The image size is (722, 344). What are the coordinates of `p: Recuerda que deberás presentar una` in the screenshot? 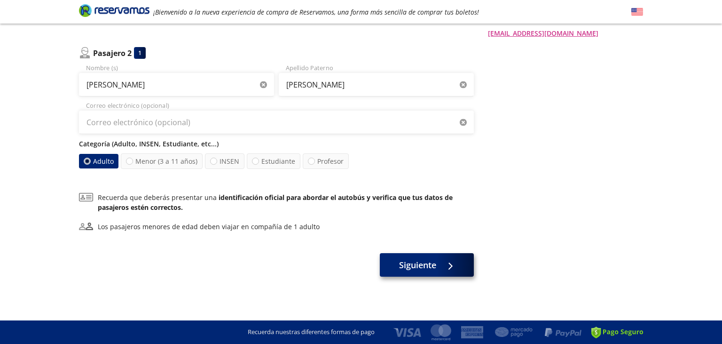 It's located at (286, 202).